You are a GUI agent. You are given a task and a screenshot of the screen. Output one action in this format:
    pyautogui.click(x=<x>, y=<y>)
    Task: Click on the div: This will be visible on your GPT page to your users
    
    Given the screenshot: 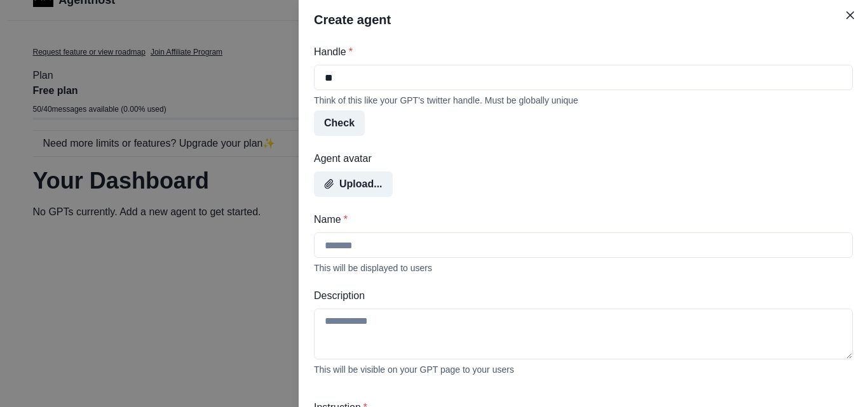 What is the action you would take?
    pyautogui.click(x=583, y=370)
    